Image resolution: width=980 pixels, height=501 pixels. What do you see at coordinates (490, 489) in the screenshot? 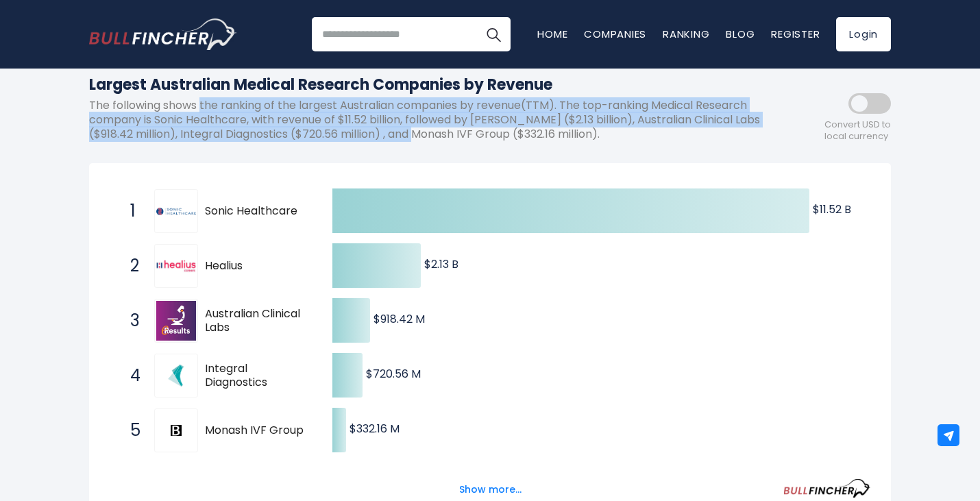
I see `button: Show more...` at bounding box center [490, 489].